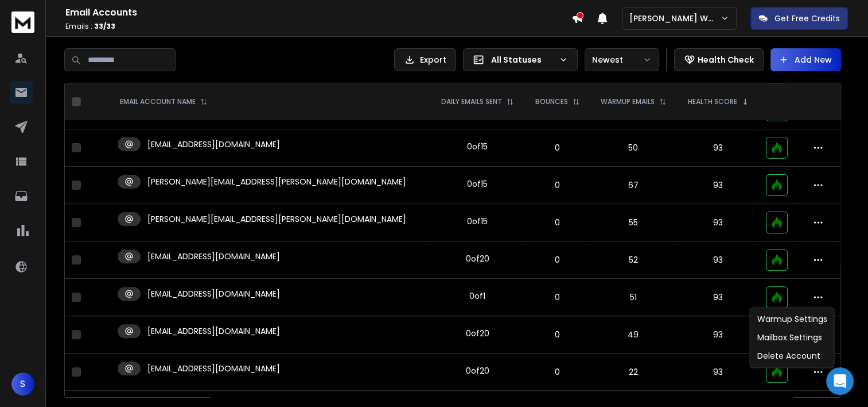 This screenshot has width=868, height=407. What do you see at coordinates (477, 295) in the screenshot?
I see `div: 0 of 1` at bounding box center [477, 295].